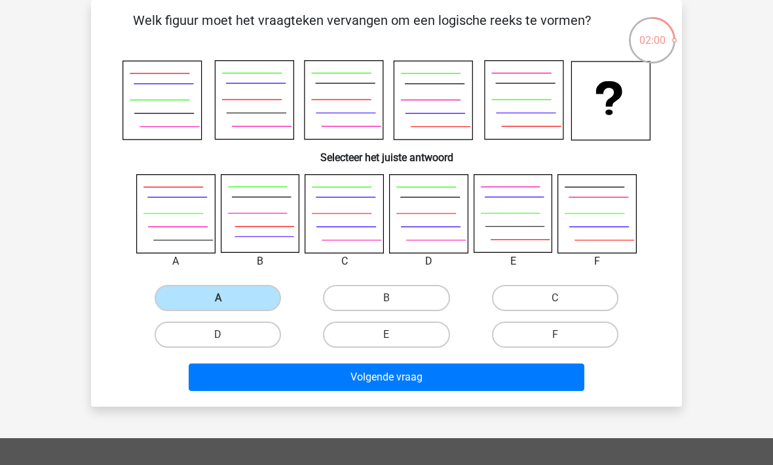 This screenshot has width=773, height=465. What do you see at coordinates (344, 261) in the screenshot?
I see `div: C` at bounding box center [344, 261].